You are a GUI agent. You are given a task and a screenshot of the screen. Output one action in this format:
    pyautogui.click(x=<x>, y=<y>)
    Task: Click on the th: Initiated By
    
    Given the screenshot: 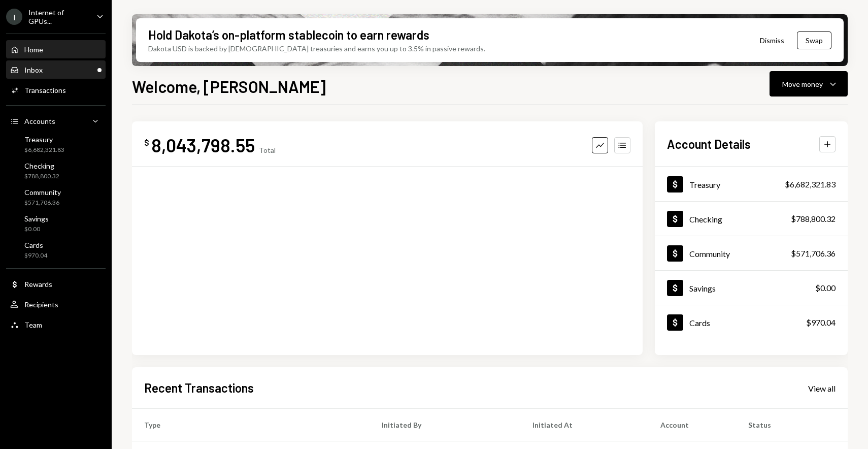 What is the action you would take?
    pyautogui.click(x=444, y=425)
    